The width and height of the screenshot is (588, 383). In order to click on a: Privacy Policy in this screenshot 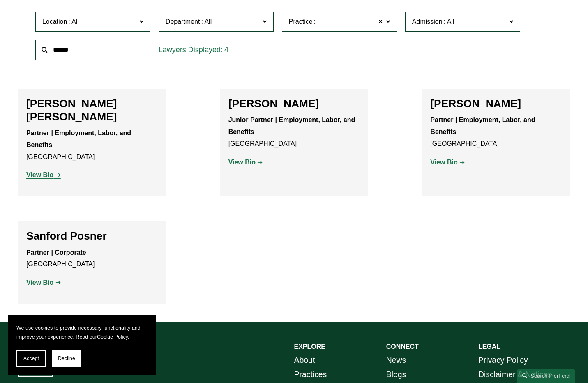, I will do `click(503, 360)`.